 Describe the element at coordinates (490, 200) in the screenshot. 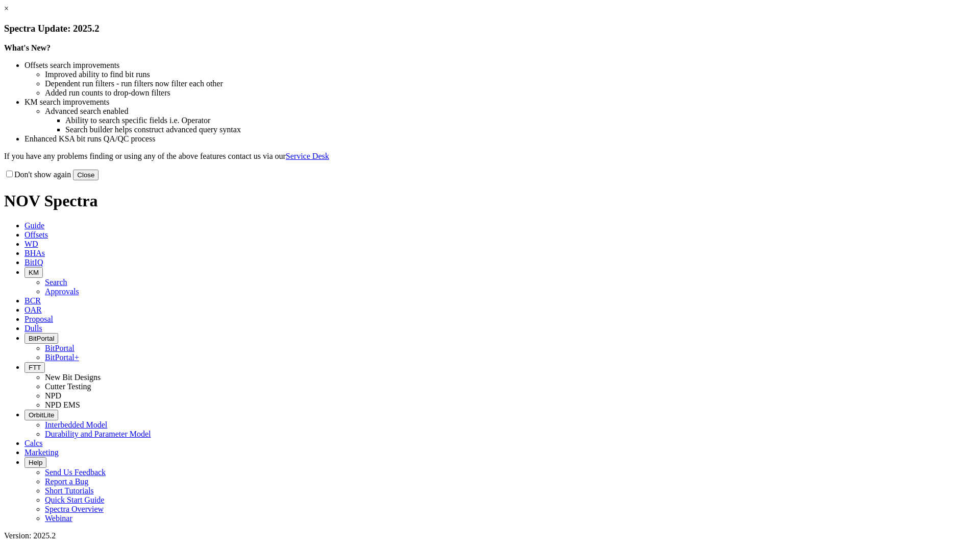

I see `h1: NOV Spectra` at that location.